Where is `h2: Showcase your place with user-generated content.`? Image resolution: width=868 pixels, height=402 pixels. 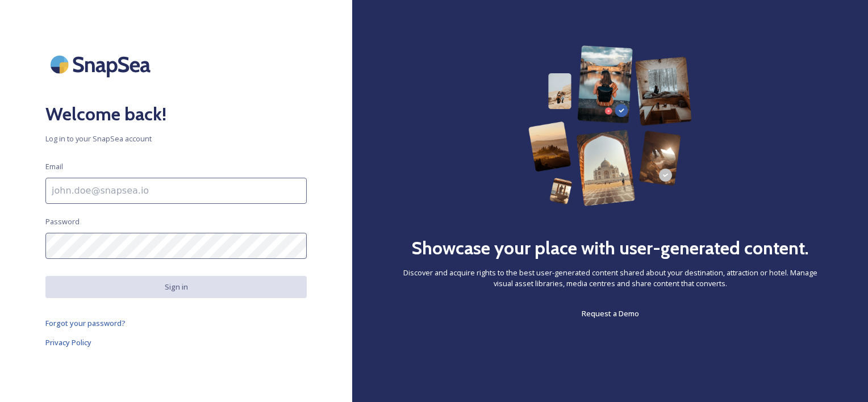
h2: Showcase your place with user-generated content. is located at coordinates (610, 248).